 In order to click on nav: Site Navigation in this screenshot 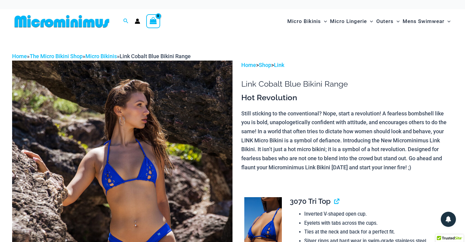, I will do `click(369, 21)`.